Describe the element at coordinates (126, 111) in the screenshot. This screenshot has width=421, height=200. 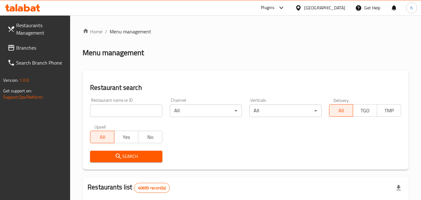
I see `input: Search for restaurant name or ID..` at that location.